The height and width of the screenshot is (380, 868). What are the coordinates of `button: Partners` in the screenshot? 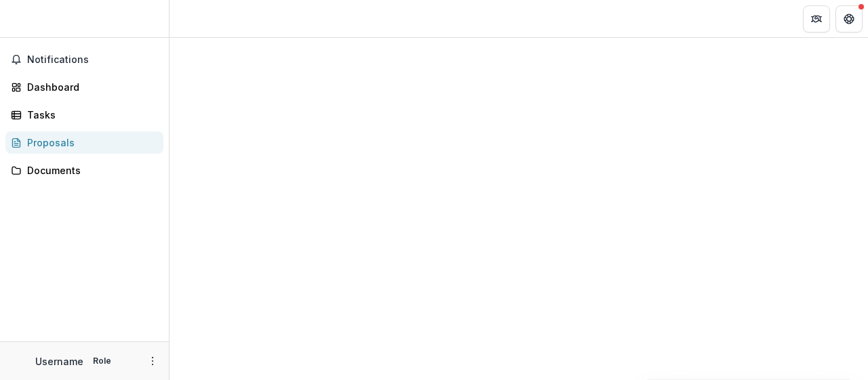 It's located at (816, 19).